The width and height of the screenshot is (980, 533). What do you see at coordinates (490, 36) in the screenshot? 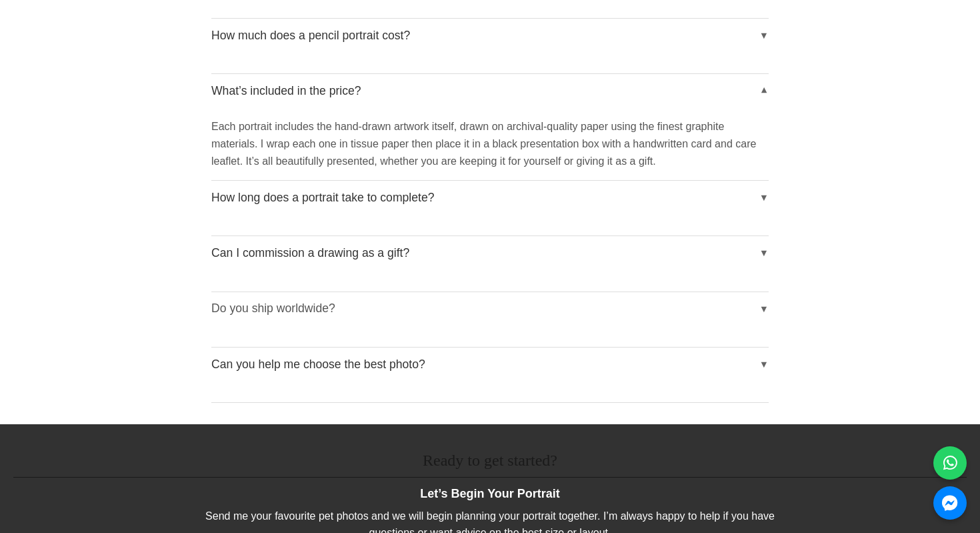
I see `button: How much does a pencil portrait cost?` at bounding box center [490, 36].